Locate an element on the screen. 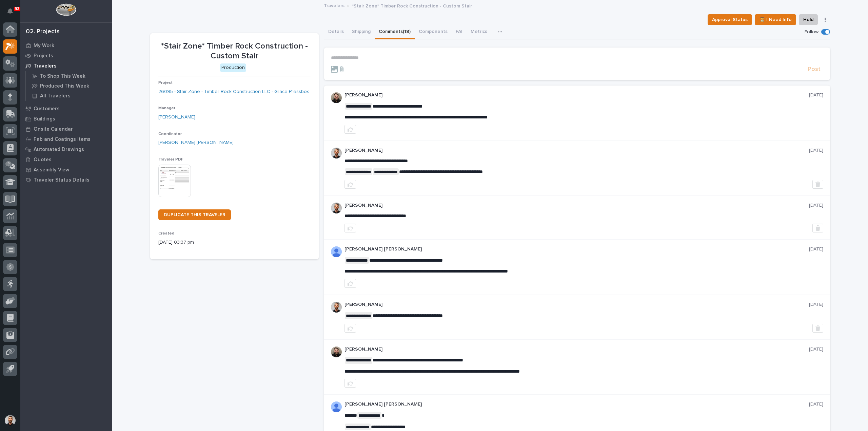 The width and height of the screenshot is (868, 431). button: ⏳ I Need Info is located at coordinates (775, 20).